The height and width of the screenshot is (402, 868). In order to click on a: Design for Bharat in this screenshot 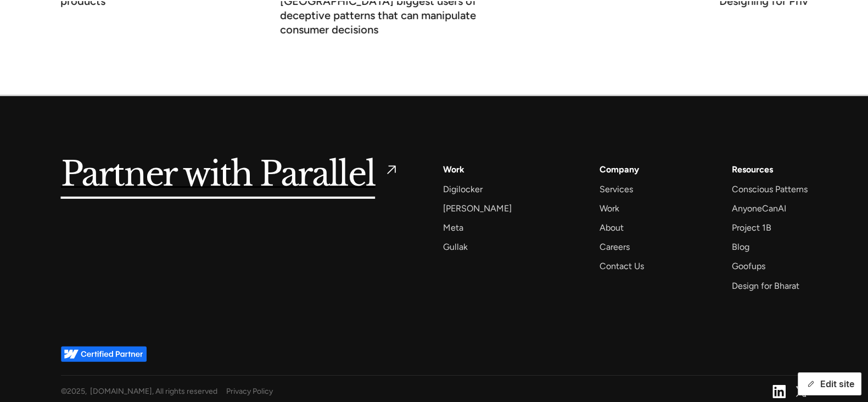, I will do `click(765, 286)`.